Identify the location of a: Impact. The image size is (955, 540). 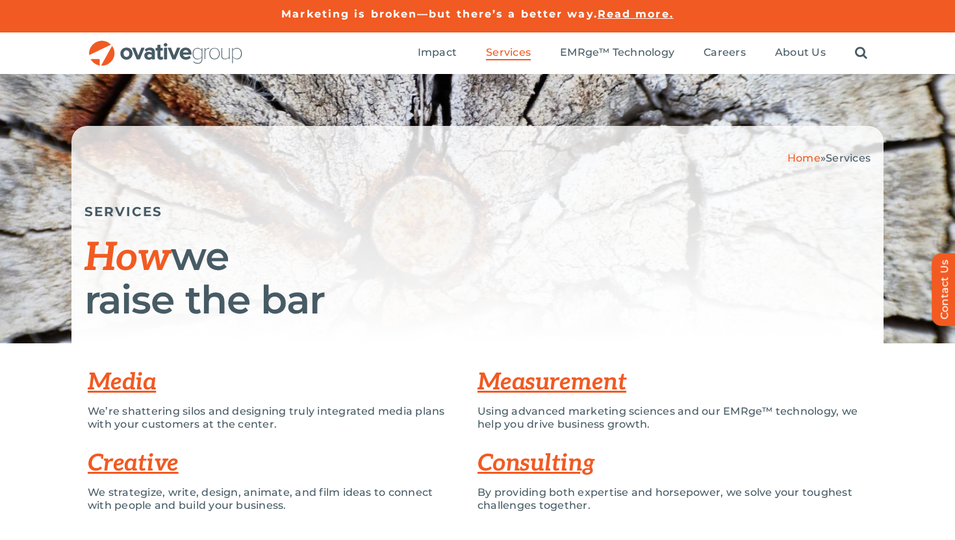
(437, 53).